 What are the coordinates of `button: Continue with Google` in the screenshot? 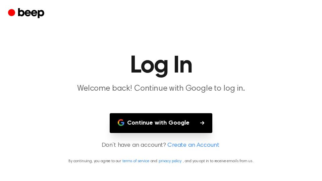 It's located at (161, 123).